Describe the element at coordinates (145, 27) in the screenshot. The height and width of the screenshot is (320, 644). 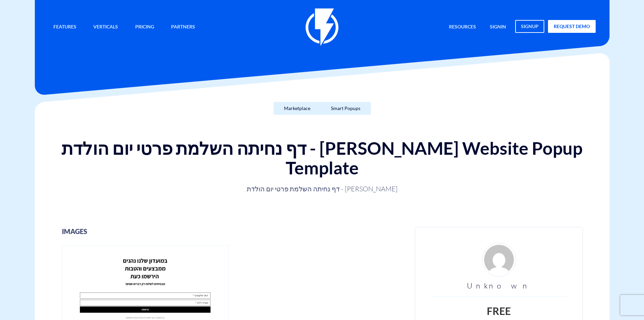
I see `a: Pricing` at that location.